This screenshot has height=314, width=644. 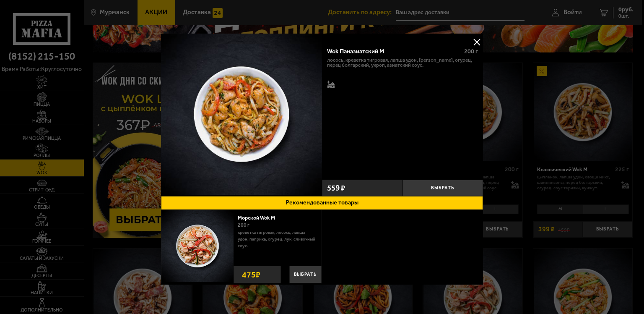 What do you see at coordinates (336, 188) in the screenshot?
I see `span: 559 ₽` at bounding box center [336, 188].